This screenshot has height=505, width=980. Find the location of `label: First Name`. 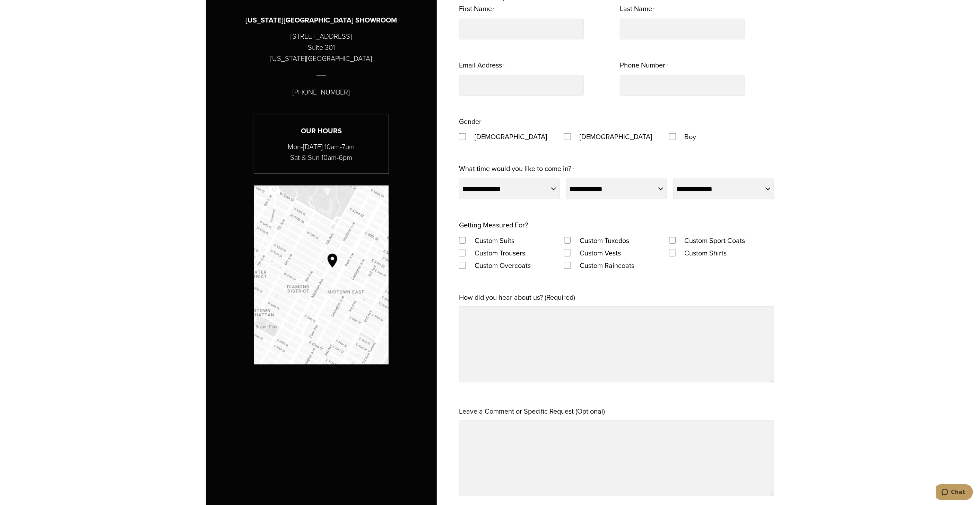

label: First Name is located at coordinates (477, 9).